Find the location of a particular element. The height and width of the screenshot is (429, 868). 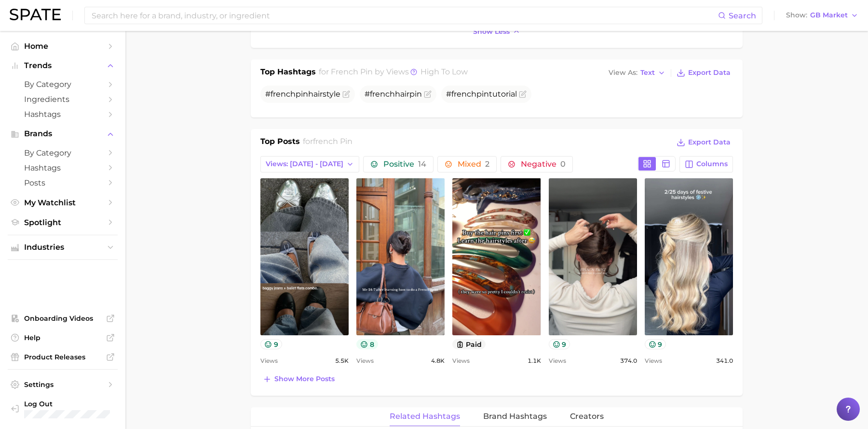

button: ShowGB Market is located at coordinates (822, 16).